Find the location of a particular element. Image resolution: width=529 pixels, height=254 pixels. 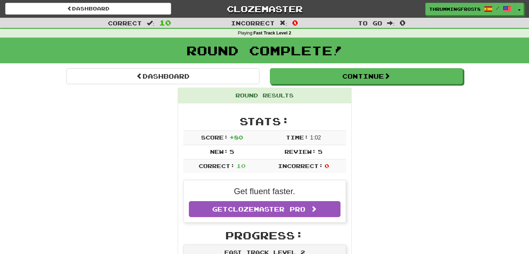

h1: Round Complete! is located at coordinates (264, 50).